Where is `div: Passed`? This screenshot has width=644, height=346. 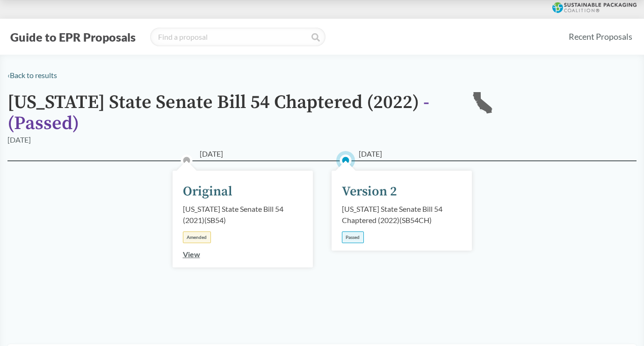
div: Passed is located at coordinates (353, 237).